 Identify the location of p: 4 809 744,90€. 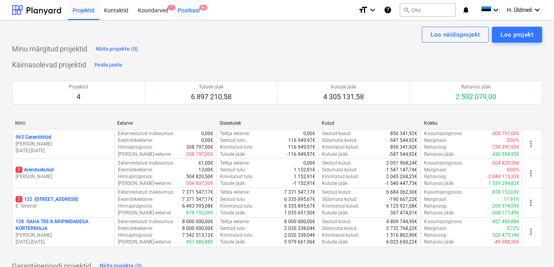
(402, 222).